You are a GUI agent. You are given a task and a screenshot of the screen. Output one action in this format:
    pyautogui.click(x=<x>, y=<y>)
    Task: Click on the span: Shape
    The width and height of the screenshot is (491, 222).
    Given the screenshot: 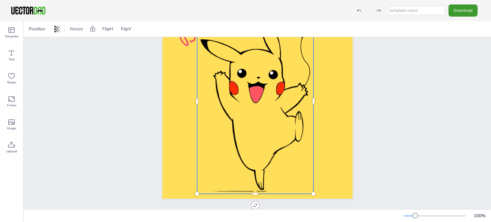 What is the action you would take?
    pyautogui.click(x=12, y=82)
    